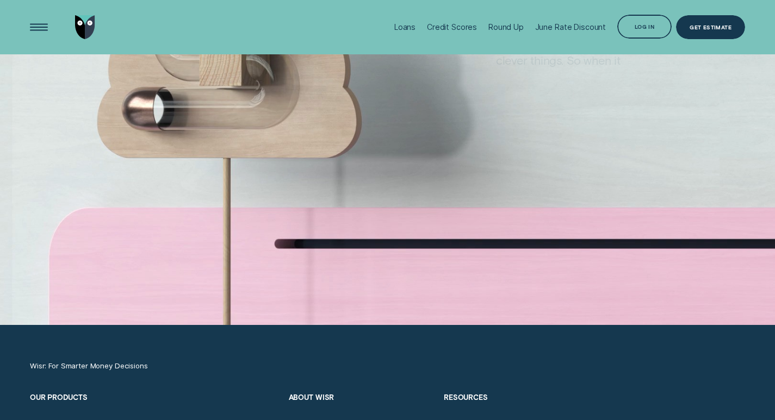 The height and width of the screenshot is (420, 775). What do you see at coordinates (511, 60) in the screenshot?
I see `div: clever` at bounding box center [511, 60].